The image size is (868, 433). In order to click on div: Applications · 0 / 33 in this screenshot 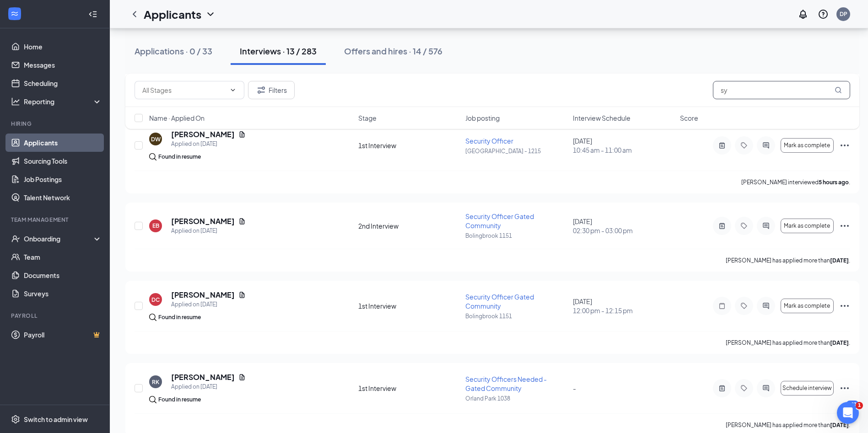, I will do `click(173, 51)`.